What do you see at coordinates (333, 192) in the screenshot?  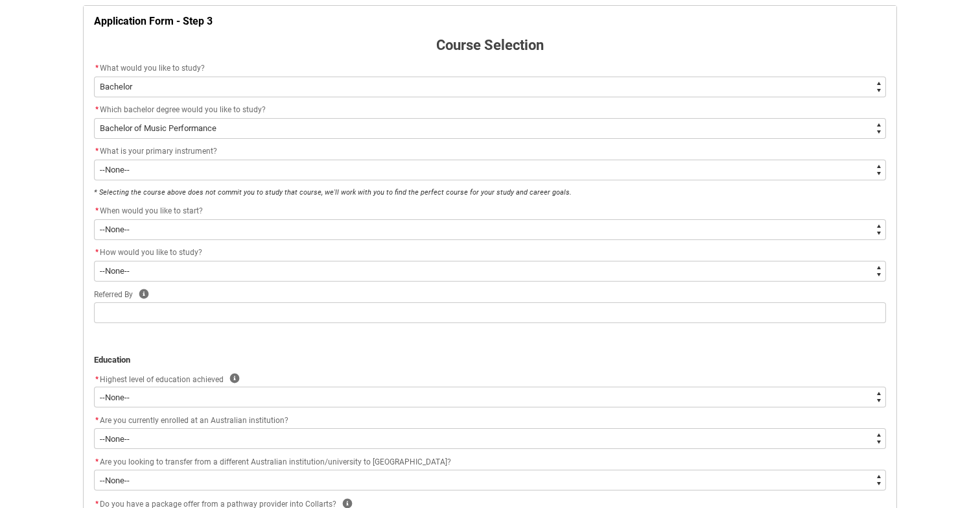 I see `em: * Selecting the course above does not commit you to study that course, we'll work with you to fin...` at bounding box center [333, 192].